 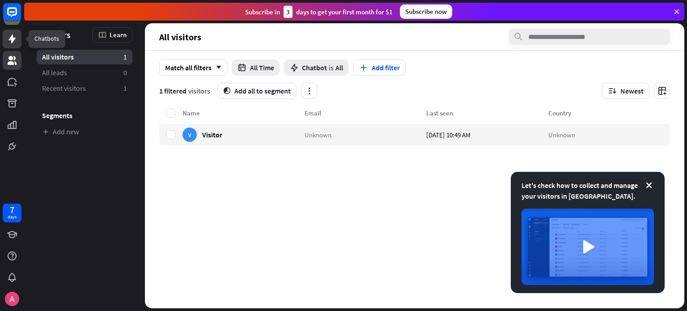 What do you see at coordinates (288, 12) in the screenshot?
I see `div: 3` at bounding box center [288, 12].